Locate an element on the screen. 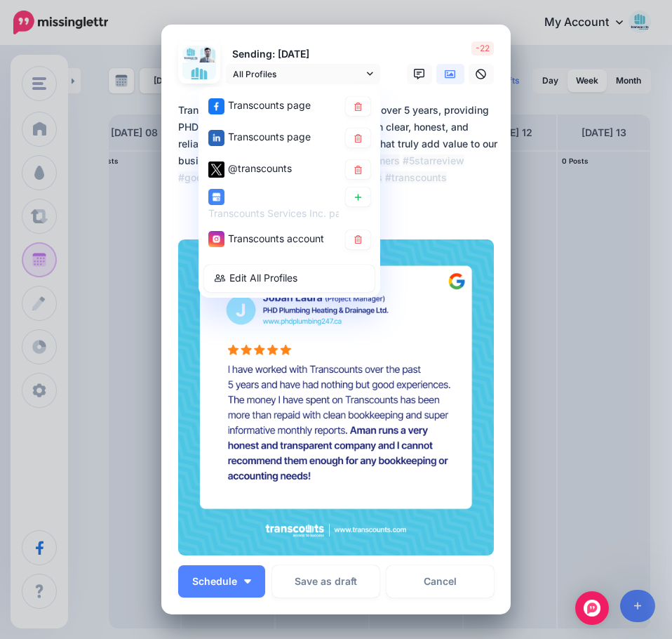  img: 1715705739282-77810.png is located at coordinates (207, 54).